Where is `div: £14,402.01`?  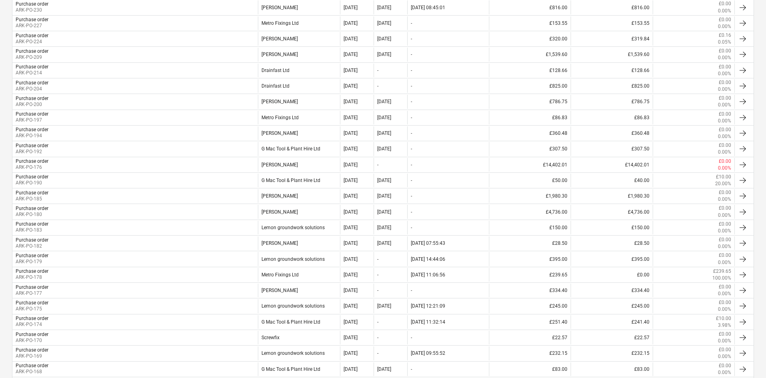
div: £14,402.01 is located at coordinates (612, 165).